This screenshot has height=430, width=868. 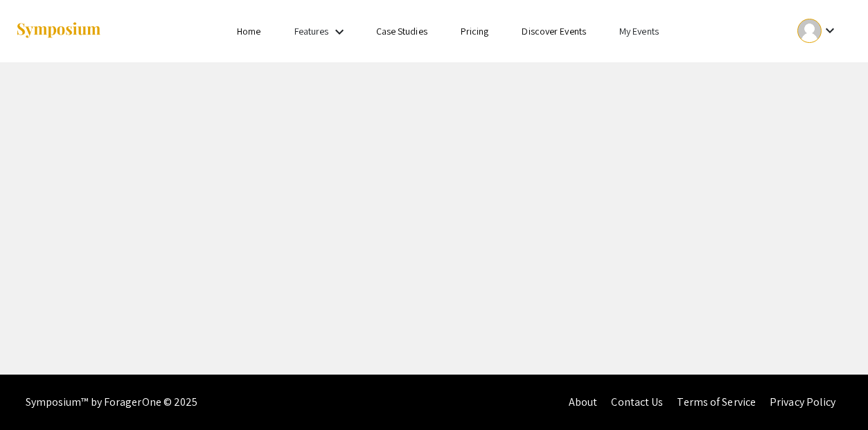 I want to click on a: My Events, so click(x=638, y=31).